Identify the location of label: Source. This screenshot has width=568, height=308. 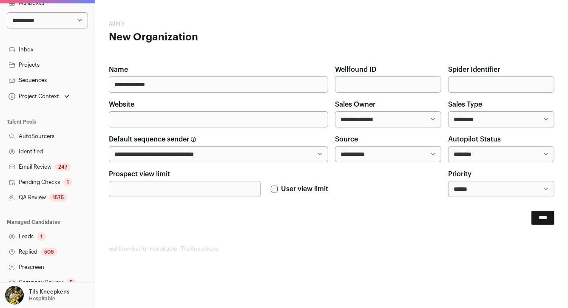
(347, 140).